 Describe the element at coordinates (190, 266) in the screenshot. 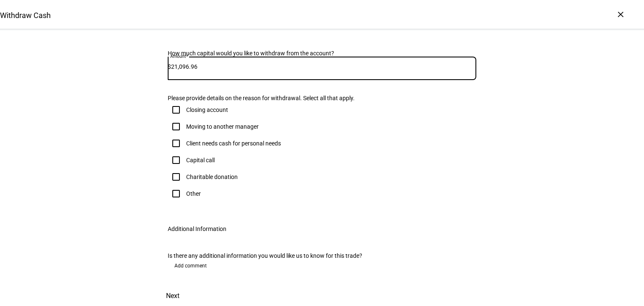

I see `button: Add comment` at that location.